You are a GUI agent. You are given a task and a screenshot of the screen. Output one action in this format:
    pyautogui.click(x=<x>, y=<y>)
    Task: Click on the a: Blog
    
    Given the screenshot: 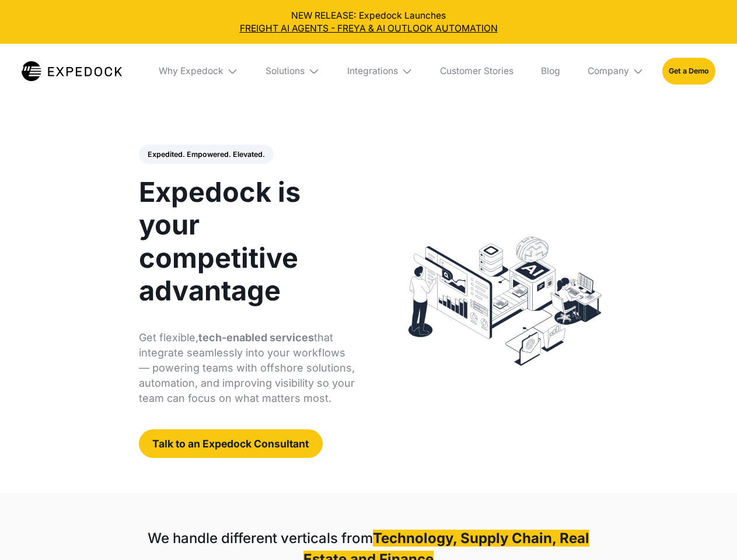 What is the action you would take?
    pyautogui.click(x=550, y=71)
    